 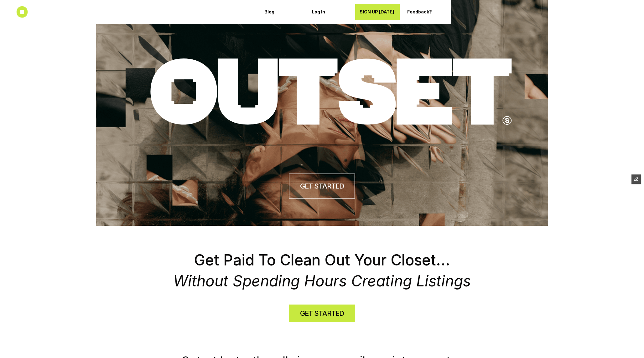 I want to click on a: Blog, so click(x=282, y=12).